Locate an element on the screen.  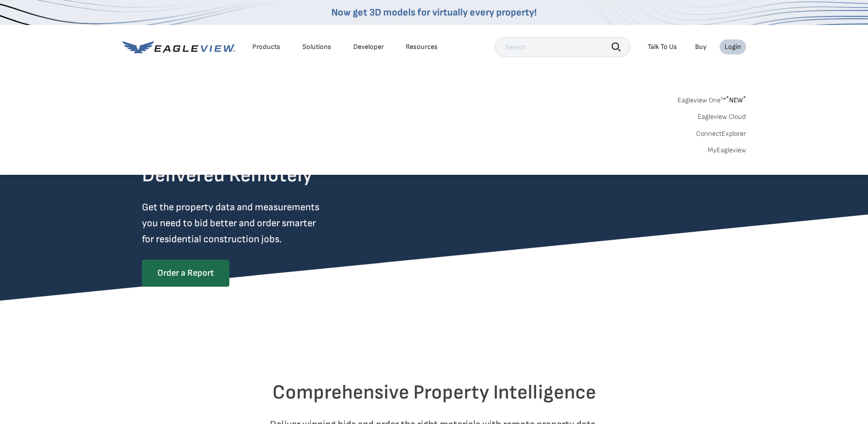
div: Talk To Us is located at coordinates (663, 47).